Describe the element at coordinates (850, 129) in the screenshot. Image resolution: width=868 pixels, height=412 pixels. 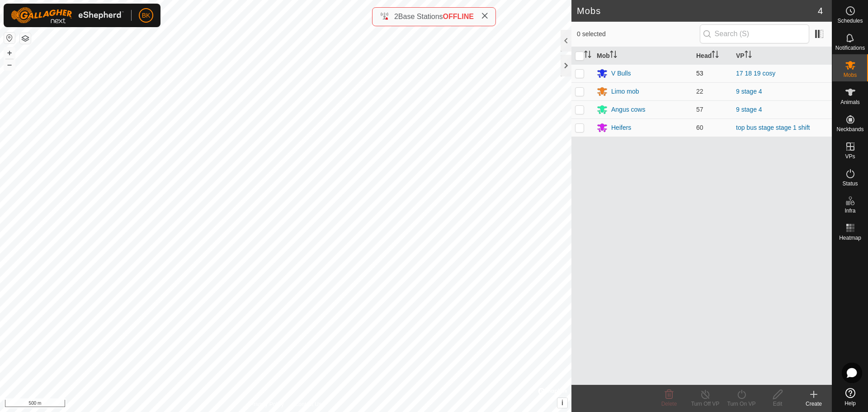
I see `span: Neckbands` at that location.